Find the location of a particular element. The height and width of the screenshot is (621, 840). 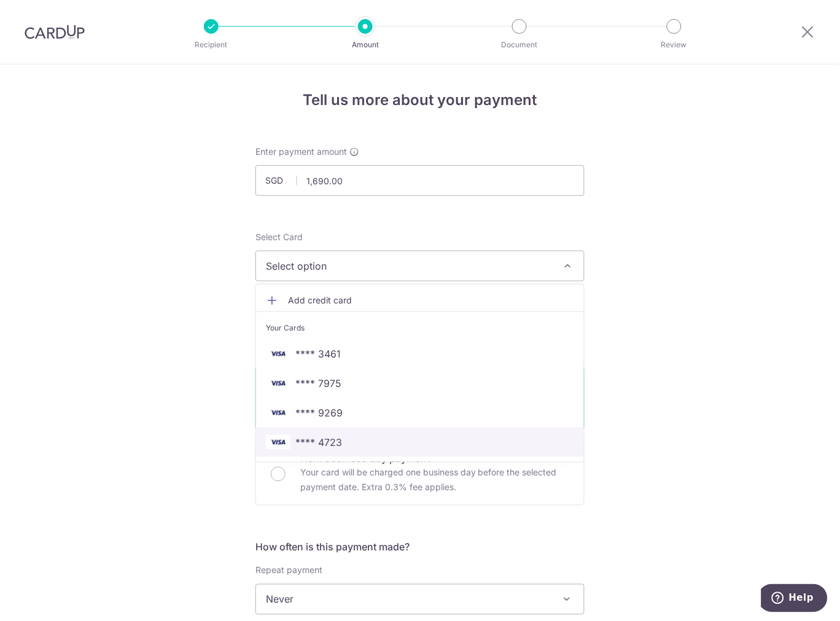

label: Repeat payment is located at coordinates (289, 571).